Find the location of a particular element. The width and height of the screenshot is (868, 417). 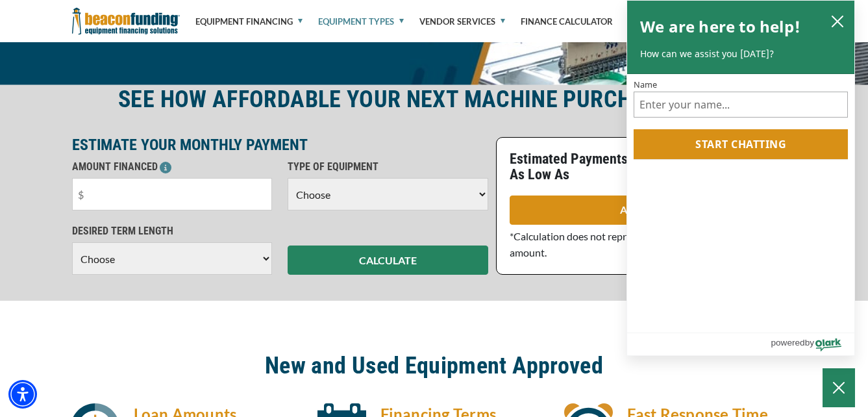

button: Start chatting is located at coordinates (741, 144).